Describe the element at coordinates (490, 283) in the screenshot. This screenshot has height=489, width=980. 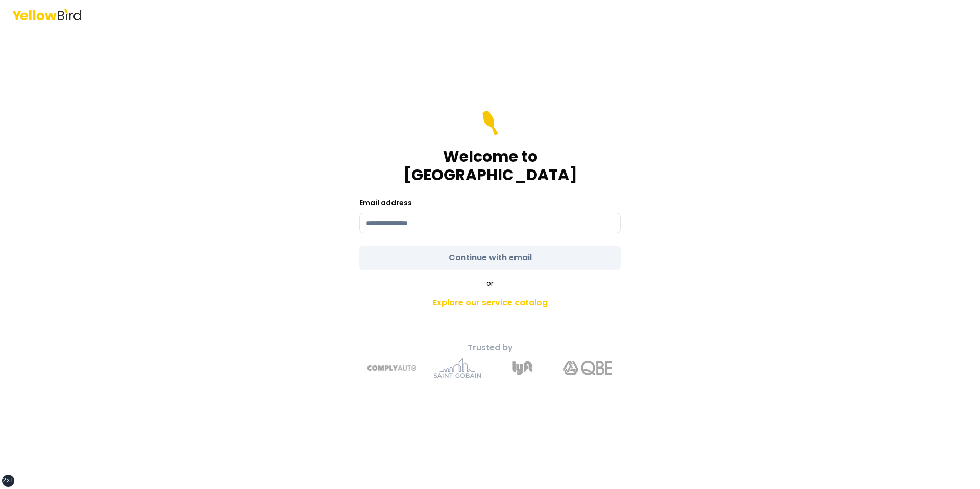
I see `span: or` at that location.